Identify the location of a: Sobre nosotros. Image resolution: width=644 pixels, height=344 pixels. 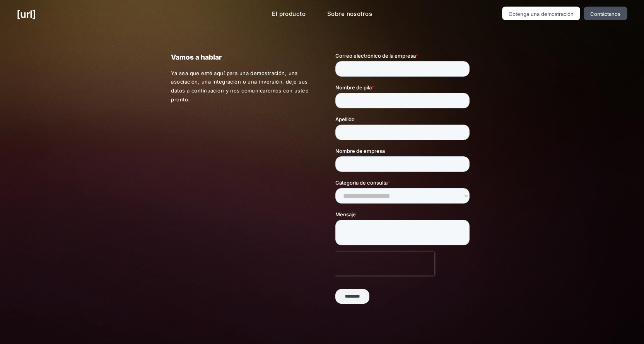
(349, 14).